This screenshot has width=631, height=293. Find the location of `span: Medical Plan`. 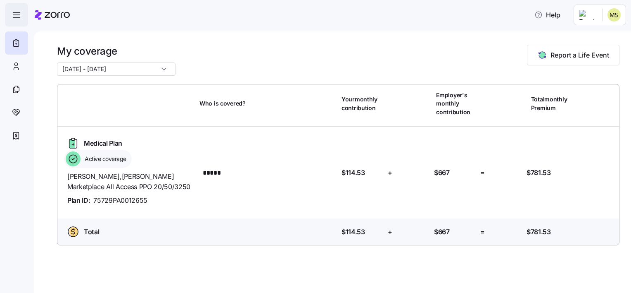

span: Medical Plan is located at coordinates (103, 143).